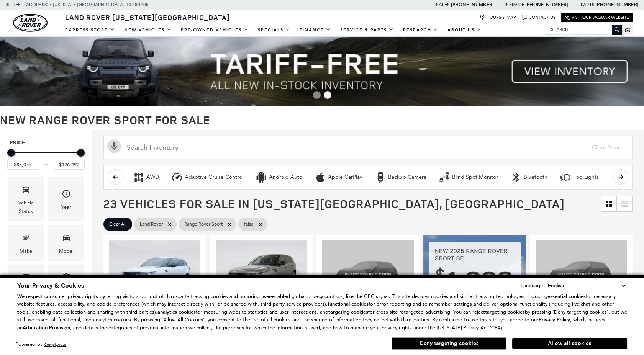 The image size is (644, 355). Describe the element at coordinates (40, 344) in the screenshot. I see `div: Powered by` at that location.